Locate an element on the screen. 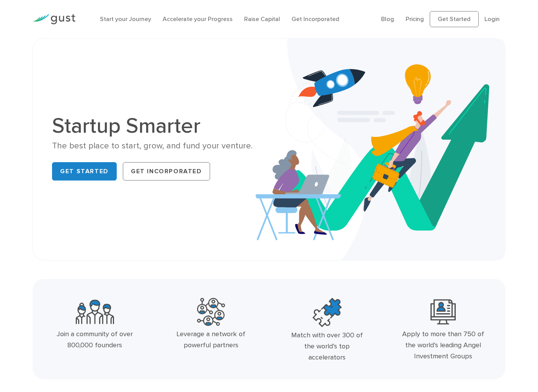 The width and height of the screenshot is (538, 392). img: Gust Logo is located at coordinates (54, 19).